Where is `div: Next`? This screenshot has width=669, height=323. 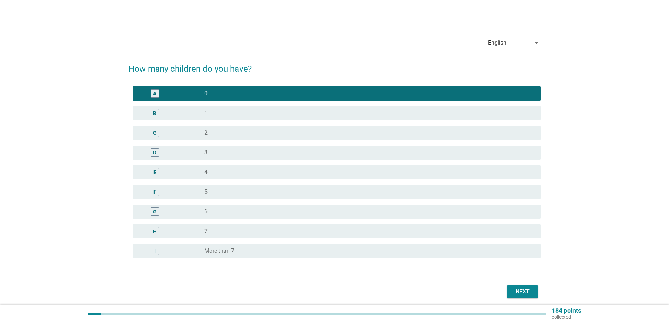 div: Next is located at coordinates (523, 292).